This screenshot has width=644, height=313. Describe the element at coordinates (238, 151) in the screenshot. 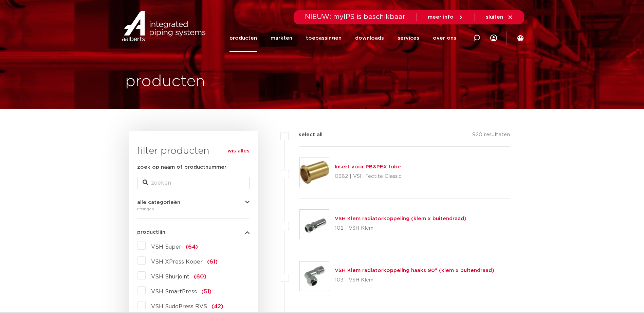

I see `a: wis alles` at that location.